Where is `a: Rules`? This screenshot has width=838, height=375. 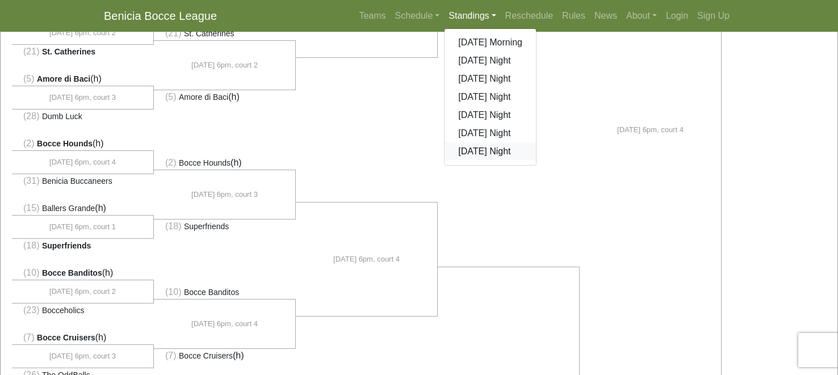
a: Rules is located at coordinates (574, 16).